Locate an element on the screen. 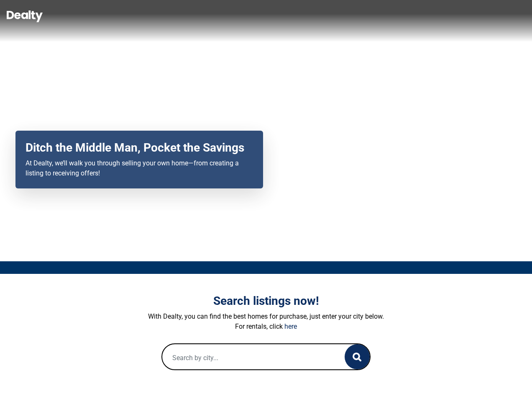  a: here is located at coordinates (290, 326).